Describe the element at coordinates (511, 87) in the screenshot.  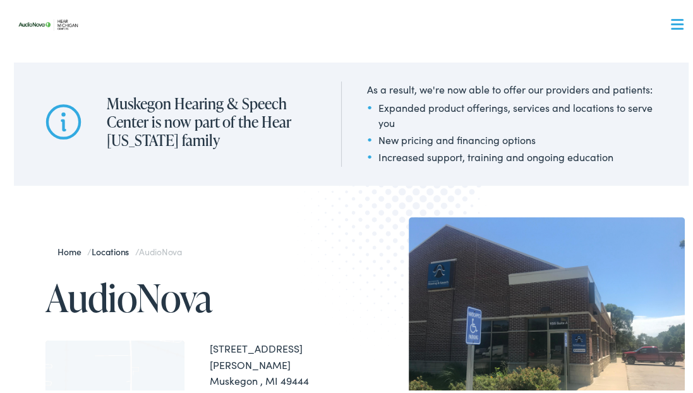
I see `div: As a result, we're now able to offer our providers and patients:` at that location.